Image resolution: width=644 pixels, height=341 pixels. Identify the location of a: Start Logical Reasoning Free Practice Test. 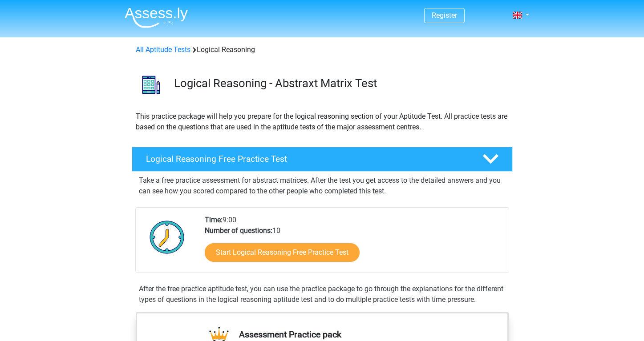
(282, 253).